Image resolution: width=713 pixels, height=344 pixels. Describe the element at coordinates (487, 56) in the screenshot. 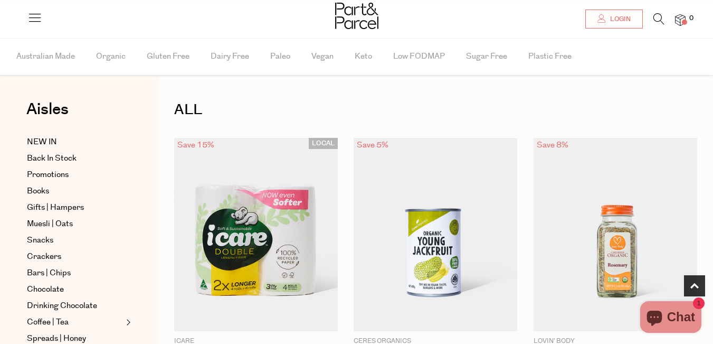

I see `span: Sugar Free` at that location.